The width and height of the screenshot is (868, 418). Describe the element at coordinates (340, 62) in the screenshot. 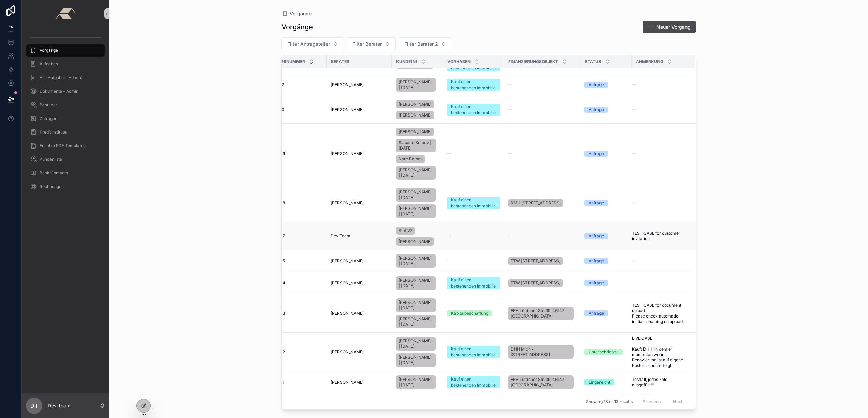

I see `span: Berater` at that location.